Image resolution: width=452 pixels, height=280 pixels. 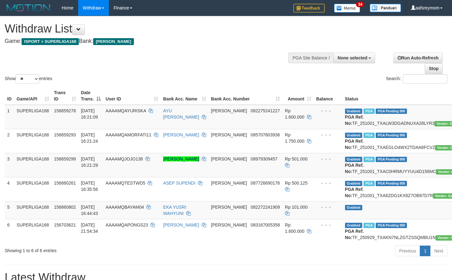 I want to click on a: Stop, so click(x=433, y=68).